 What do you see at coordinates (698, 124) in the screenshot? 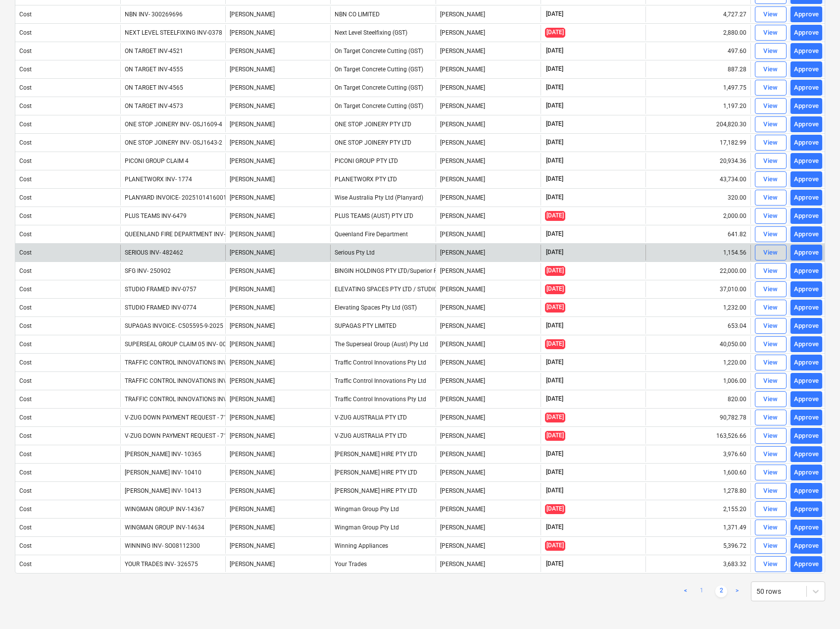
I see `div: 204,820.30` at bounding box center [698, 124].